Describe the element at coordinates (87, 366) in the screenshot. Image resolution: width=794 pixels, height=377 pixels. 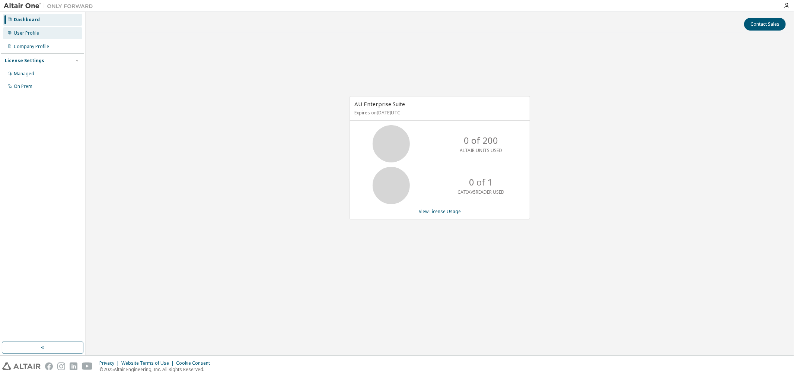
I see `img: youtube.svg` at that location.